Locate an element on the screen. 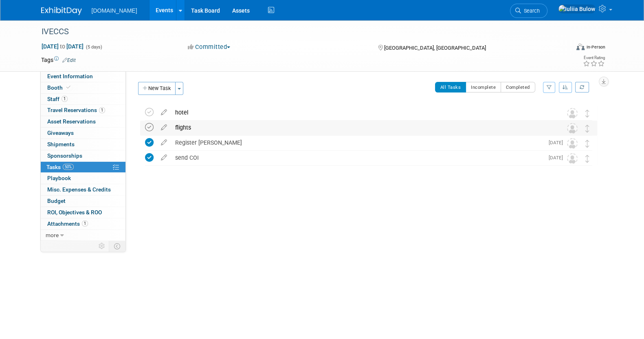 The image size is (644, 339). span: Search is located at coordinates (531, 10).